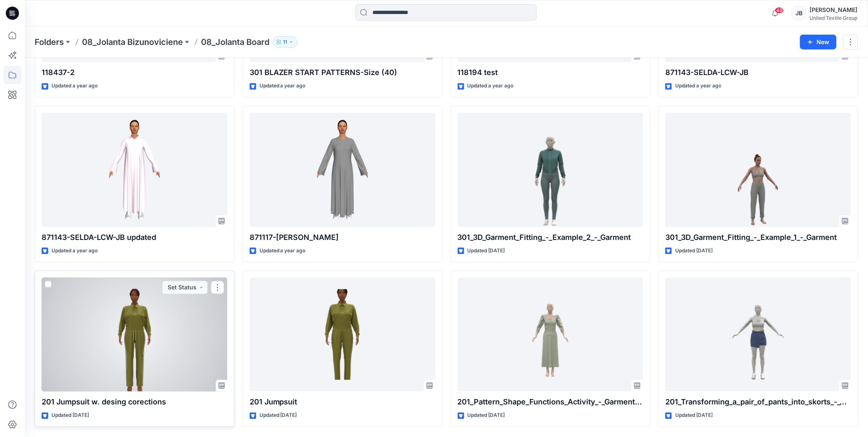 The height and width of the screenshot is (437, 868). What do you see at coordinates (342, 170) in the screenshot?
I see `a: 871117-MENDY` at bounding box center [342, 170].